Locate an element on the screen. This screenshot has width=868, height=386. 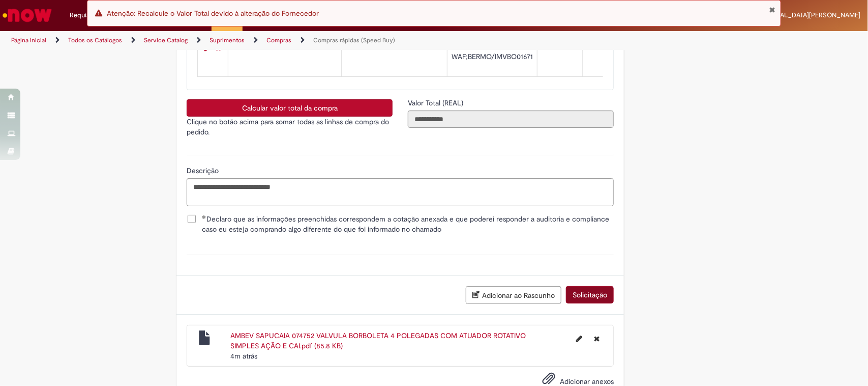
time: 28/08/2025 13:12:06 is located at coordinates (243, 356).